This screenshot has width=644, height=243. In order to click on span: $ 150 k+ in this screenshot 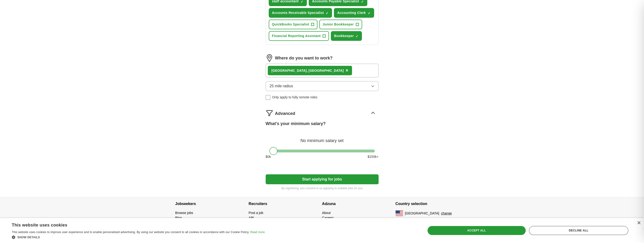, I will do `click(373, 157)`.